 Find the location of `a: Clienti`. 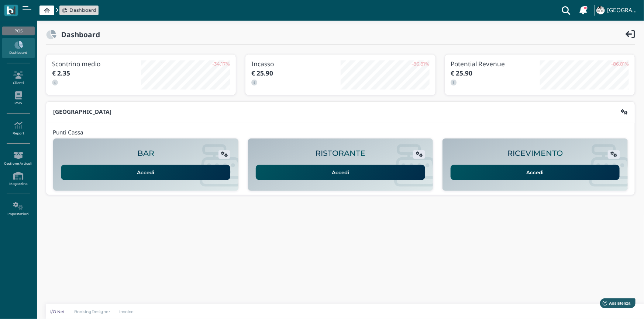

a: Clienti is located at coordinates (18, 78).